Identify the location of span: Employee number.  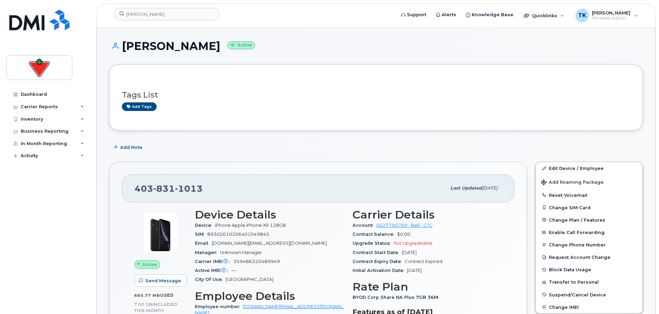
(219, 306).